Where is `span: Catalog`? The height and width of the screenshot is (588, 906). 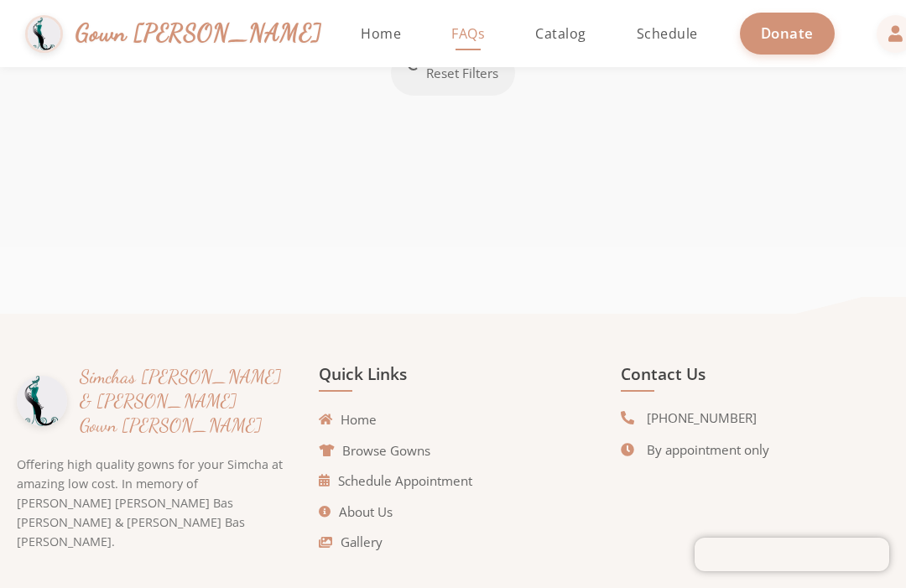
span: Catalog is located at coordinates (561, 33).